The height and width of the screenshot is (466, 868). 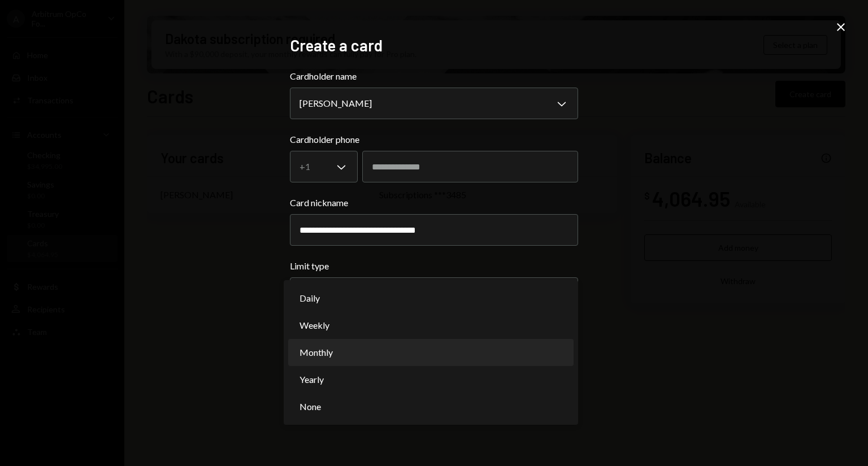 I want to click on label: Card nickname, so click(x=434, y=203).